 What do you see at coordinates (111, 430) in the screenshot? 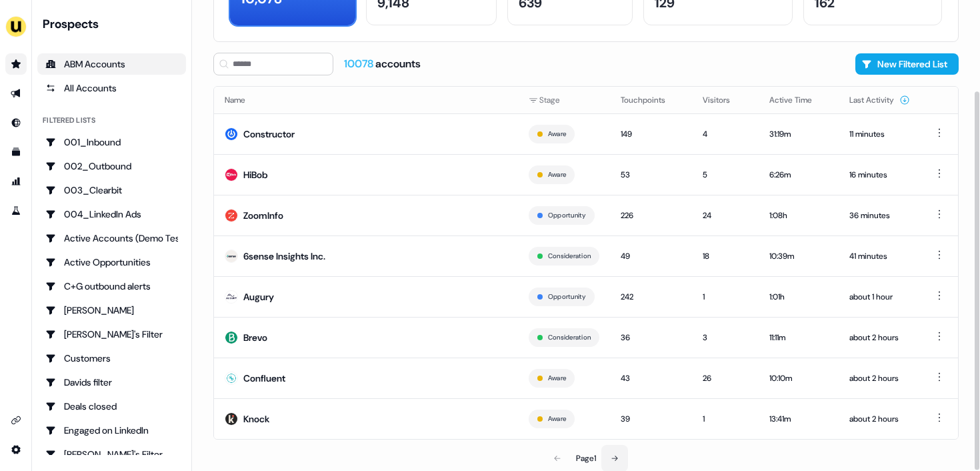
I see `a: Go to Engaged on LinkedIn` at bounding box center [111, 430].